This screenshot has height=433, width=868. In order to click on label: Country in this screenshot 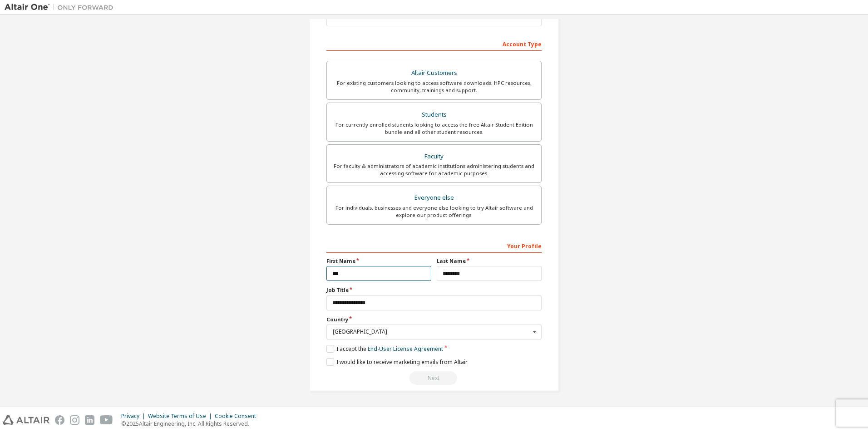, I will do `click(434, 320)`.